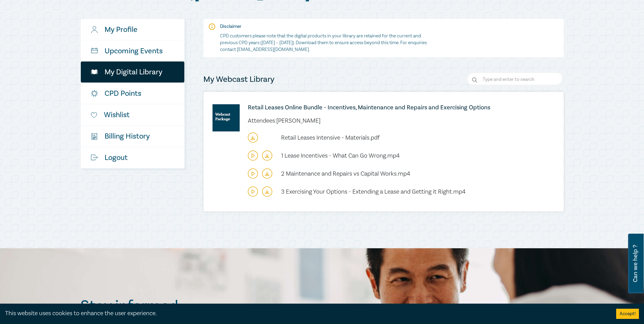 The height and width of the screenshot is (324, 644). Describe the element at coordinates (305, 313) in the screenshot. I see `div: This website uses cookies to enhance the user experience.` at that location.